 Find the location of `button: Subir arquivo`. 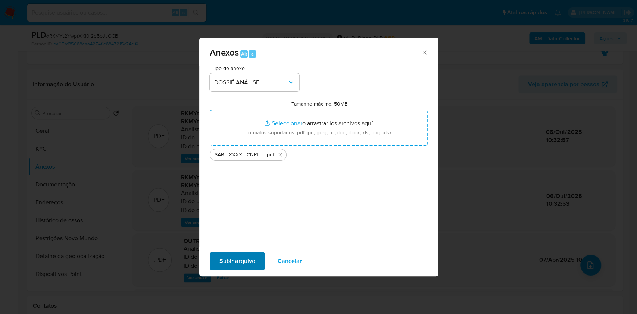

button: Subir arquivo is located at coordinates (237, 261).